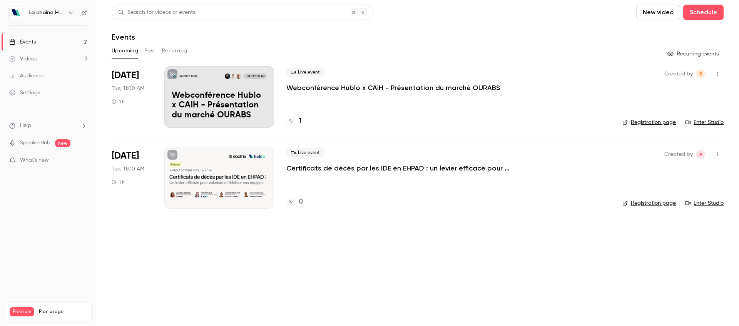 The image size is (739, 326). What do you see at coordinates (16, 13) in the screenshot?
I see `img: La chaîne Hublo` at bounding box center [16, 13].